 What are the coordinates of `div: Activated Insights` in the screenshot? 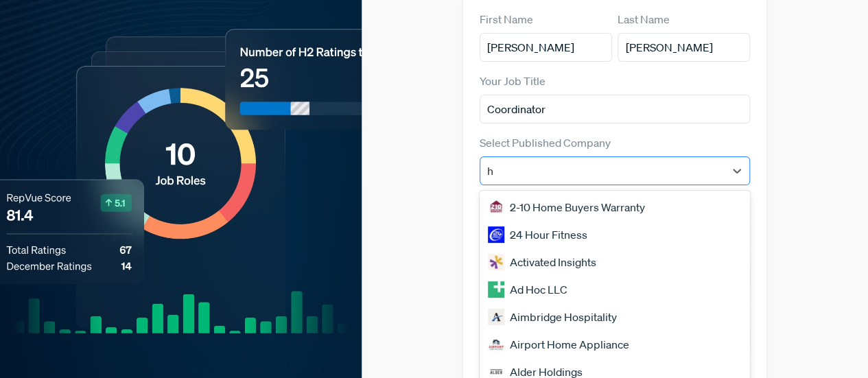 It's located at (615, 262).